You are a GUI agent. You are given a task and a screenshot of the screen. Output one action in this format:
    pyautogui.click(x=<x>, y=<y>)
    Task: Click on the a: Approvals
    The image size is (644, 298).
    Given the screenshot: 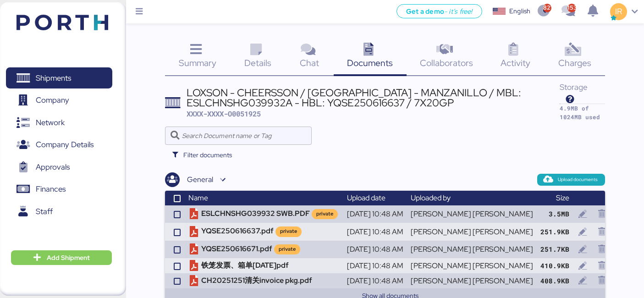 What is the action you would take?
    pyautogui.click(x=59, y=167)
    